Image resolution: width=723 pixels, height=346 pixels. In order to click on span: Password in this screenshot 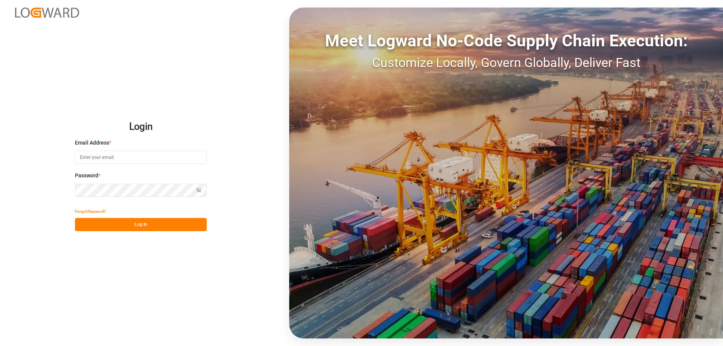, I will do `click(87, 176)`.